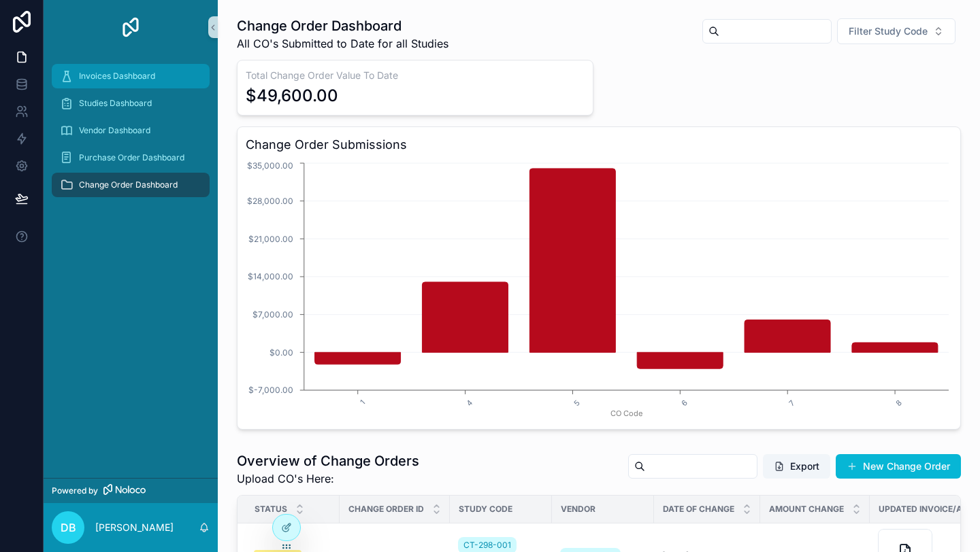 This screenshot has height=552, width=980. I want to click on tspan: $7,000.00, so click(273, 314).